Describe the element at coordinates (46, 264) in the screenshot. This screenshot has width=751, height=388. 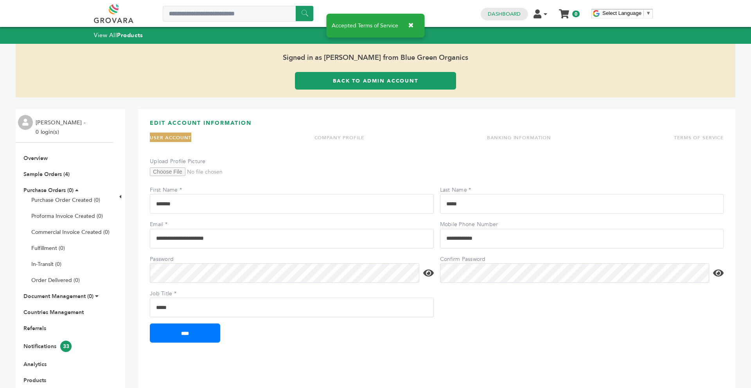
I see `a: In-Transit (0)` at that location.